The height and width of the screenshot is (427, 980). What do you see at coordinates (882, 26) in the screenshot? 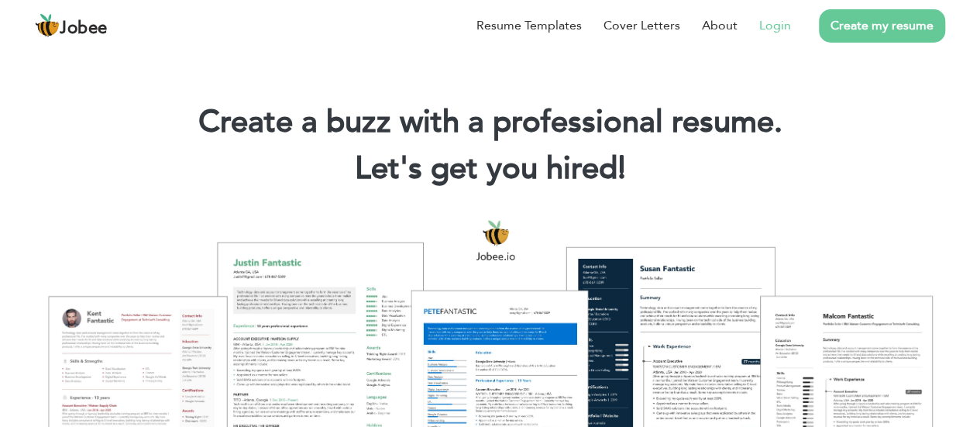
I see `a: Create my resume` at bounding box center [882, 26].